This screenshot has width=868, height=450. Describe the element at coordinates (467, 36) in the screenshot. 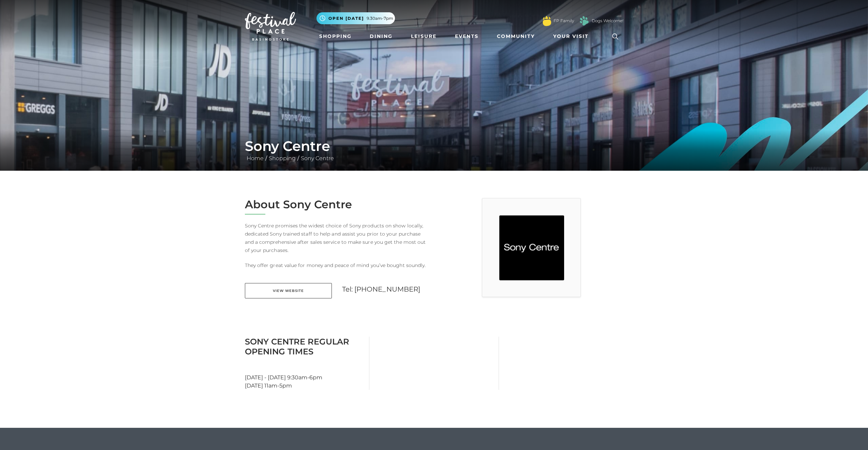

I see `a: Events` at that location.